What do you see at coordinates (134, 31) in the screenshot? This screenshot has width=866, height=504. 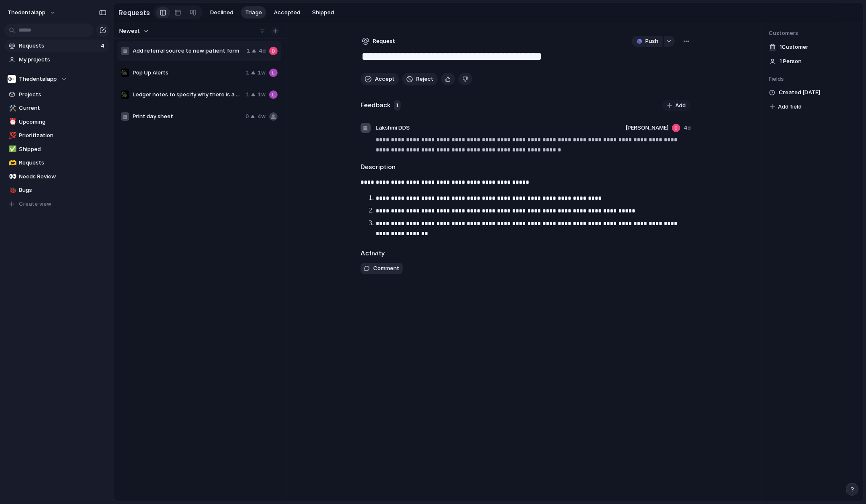 I see `button: Newest` at bounding box center [134, 31].